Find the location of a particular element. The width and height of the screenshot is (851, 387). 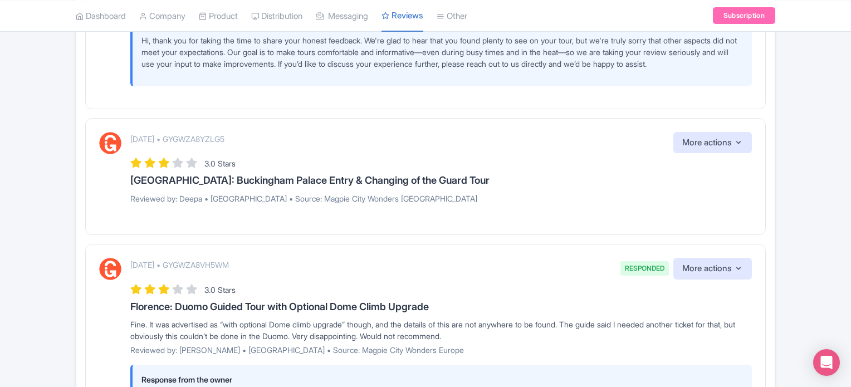

div: Open Intercom Messenger is located at coordinates (826, 363).